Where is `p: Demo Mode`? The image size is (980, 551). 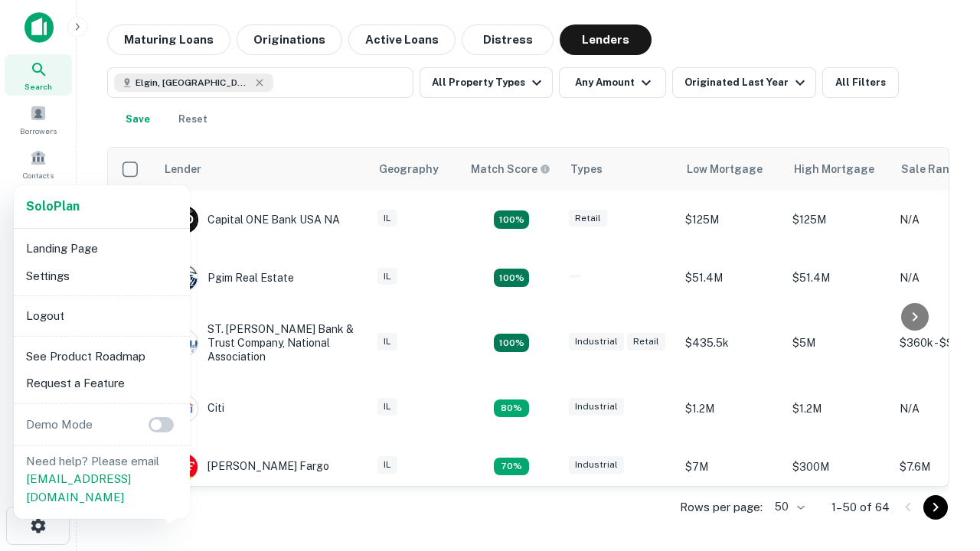 p: Demo Mode is located at coordinates (59, 425).